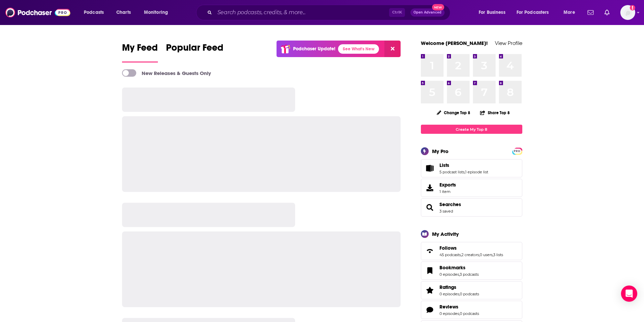 The height and width of the screenshot is (322, 644). What do you see at coordinates (156, 13) in the screenshot?
I see `span: Monitoring` at bounding box center [156, 13].